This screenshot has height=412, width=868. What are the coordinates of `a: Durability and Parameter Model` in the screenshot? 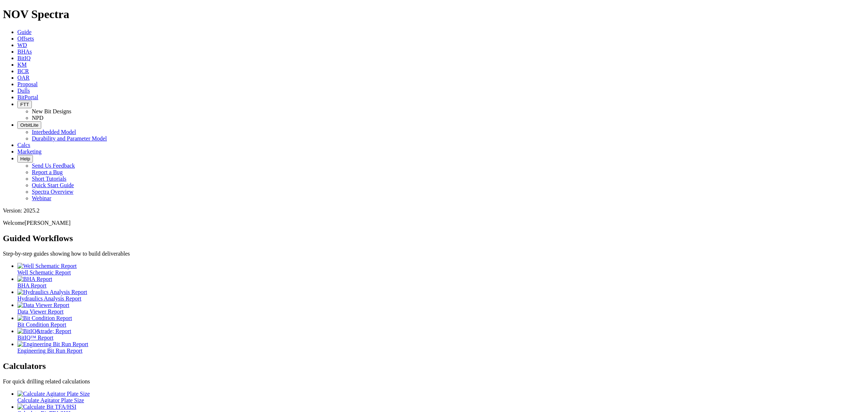 It's located at (70, 138).